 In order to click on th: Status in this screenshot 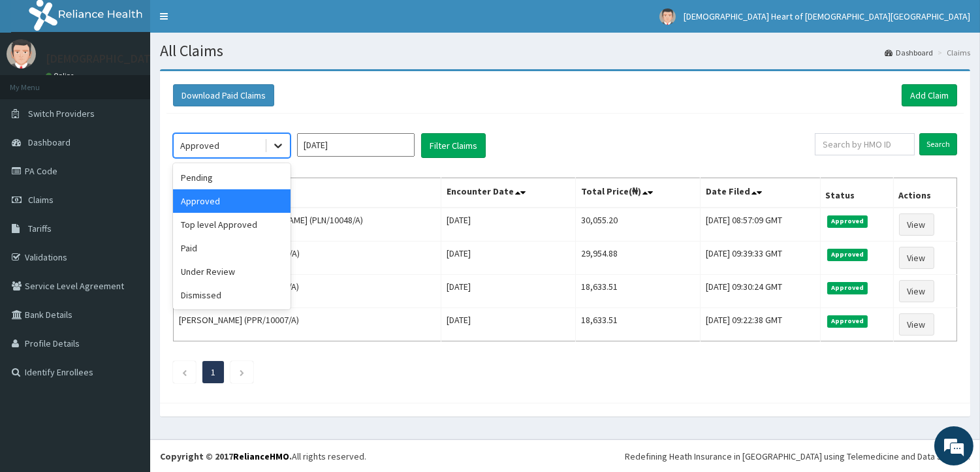, I will do `click(857, 193)`.